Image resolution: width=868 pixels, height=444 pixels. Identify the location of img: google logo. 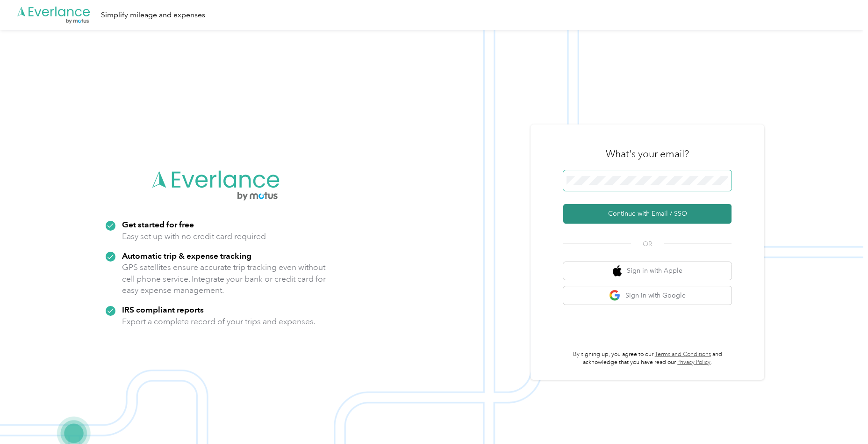
(615, 295).